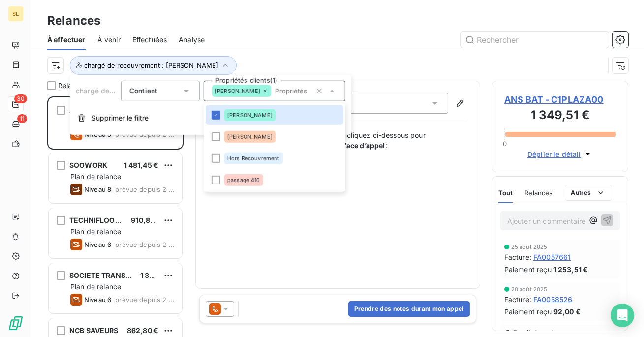  Describe the element at coordinates (588, 193) in the screenshot. I see `button: Autres` at that location.